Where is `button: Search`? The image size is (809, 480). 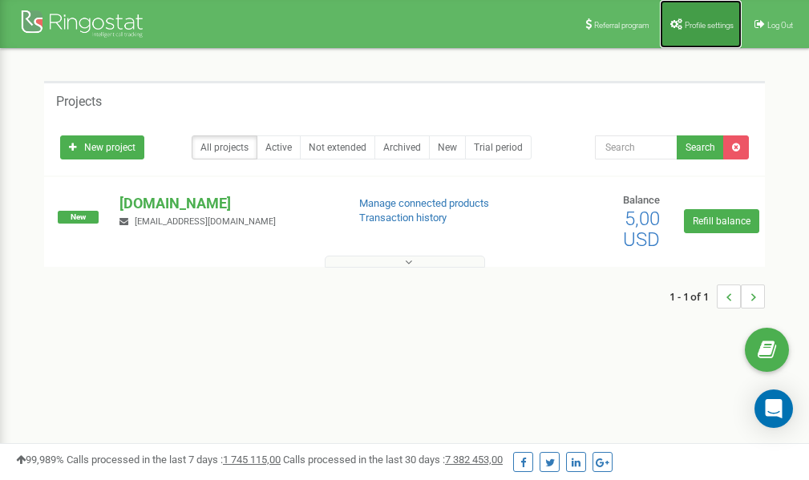
button: Search is located at coordinates (700, 147).